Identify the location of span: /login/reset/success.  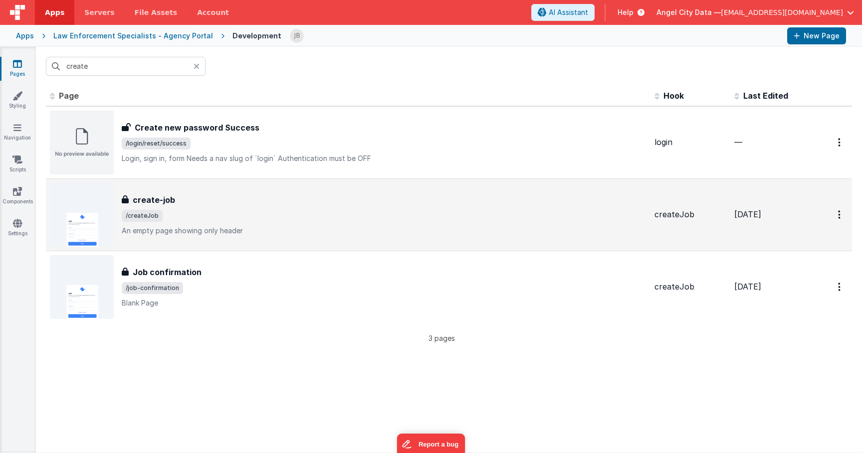
(156, 144).